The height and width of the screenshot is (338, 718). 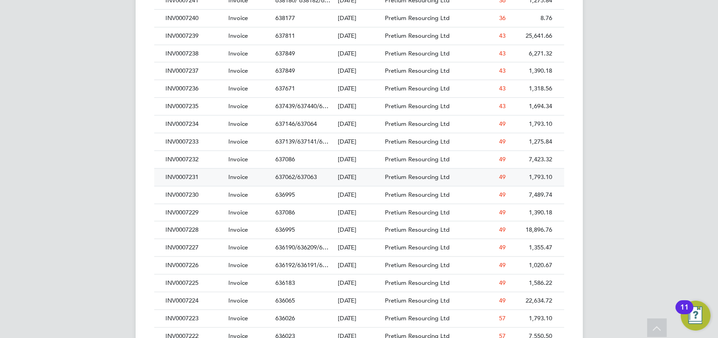 I want to click on div: INV0007228, so click(x=195, y=230).